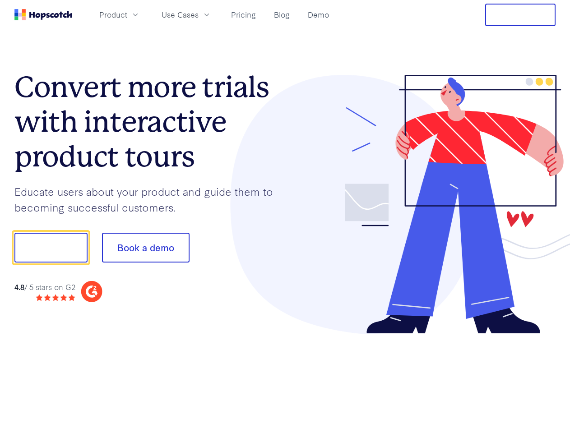 The width and height of the screenshot is (570, 433). I want to click on a: Free Trial, so click(520, 15).